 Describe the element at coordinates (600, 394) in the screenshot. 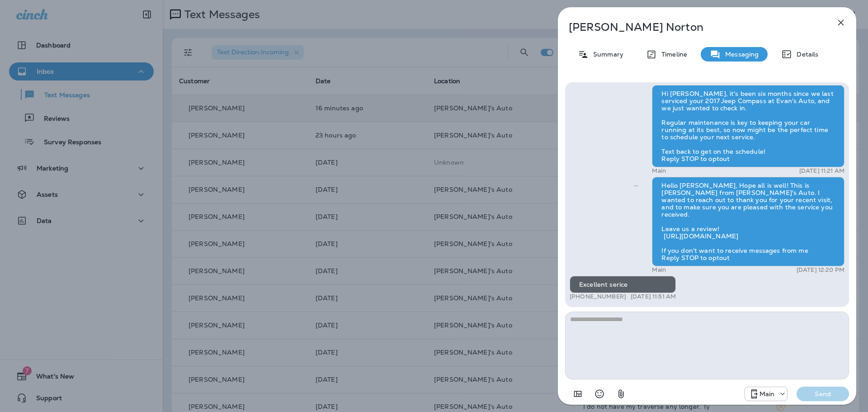

I see `button: Select an emoji` at that location.